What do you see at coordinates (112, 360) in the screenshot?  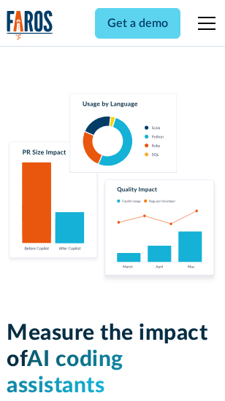 I see `h1: Measure the impact of` at bounding box center [112, 360].